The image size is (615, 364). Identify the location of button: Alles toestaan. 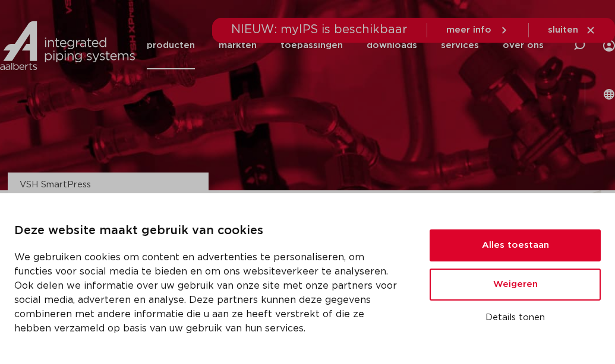
(515, 246).